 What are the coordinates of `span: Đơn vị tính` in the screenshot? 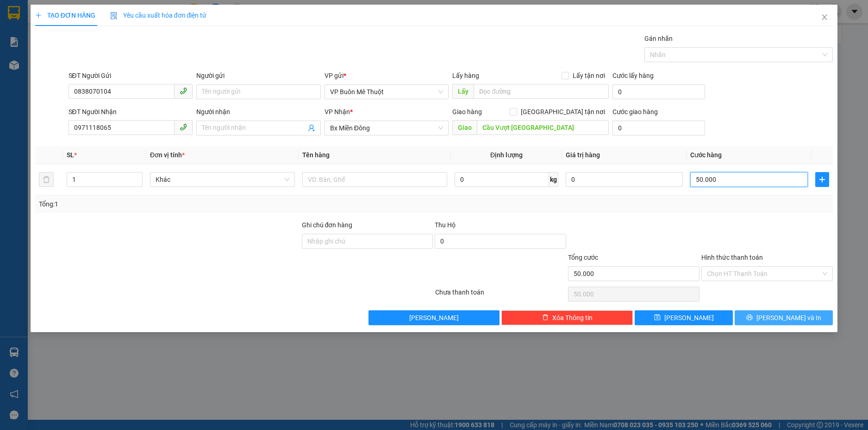 It's located at (167, 155).